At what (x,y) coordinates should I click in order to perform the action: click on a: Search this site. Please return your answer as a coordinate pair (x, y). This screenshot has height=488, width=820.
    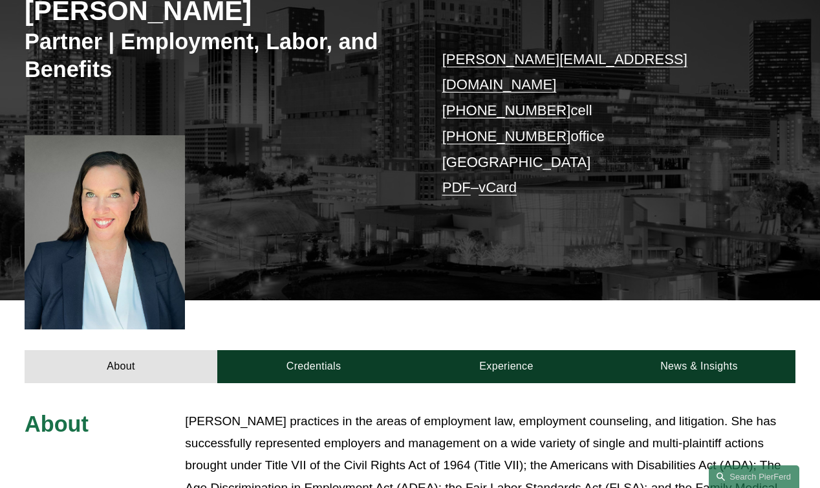
    Looking at the image, I should click on (754, 476).